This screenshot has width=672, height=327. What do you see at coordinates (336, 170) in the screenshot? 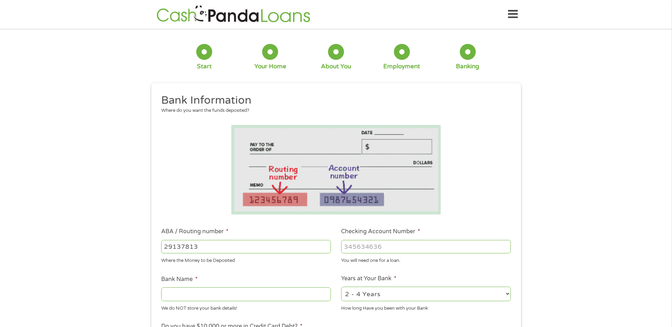
I see `img: Routing number location` at bounding box center [336, 170].